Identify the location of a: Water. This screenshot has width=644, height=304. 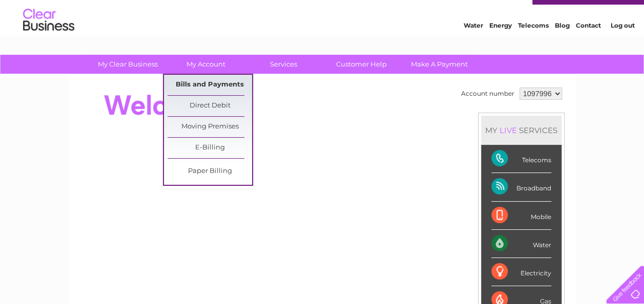
(473, 47).